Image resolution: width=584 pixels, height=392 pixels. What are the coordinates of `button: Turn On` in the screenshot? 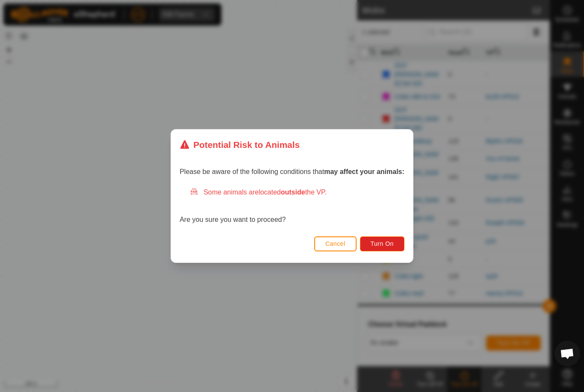 It's located at (383, 243).